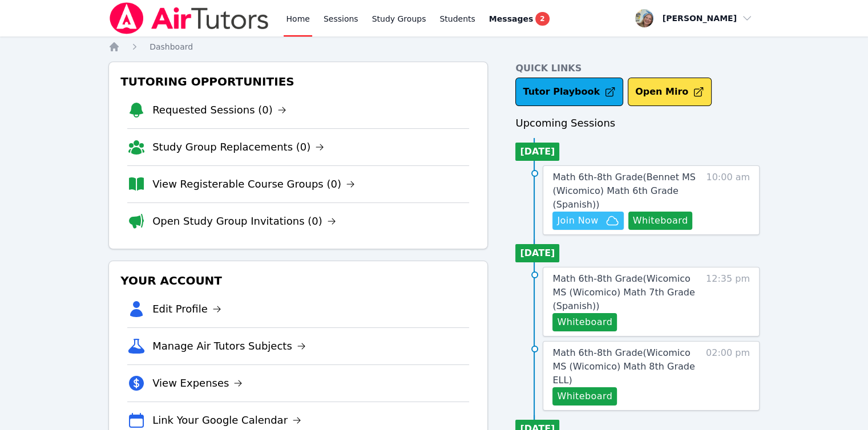 This screenshot has width=868, height=430. I want to click on span: 10:00 am, so click(728, 200).